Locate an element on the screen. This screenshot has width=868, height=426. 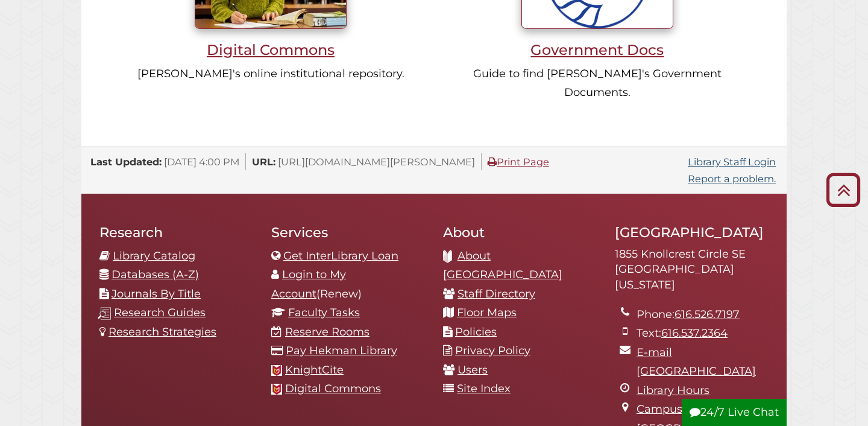
h3: Government Docs is located at coordinates (597, 50).